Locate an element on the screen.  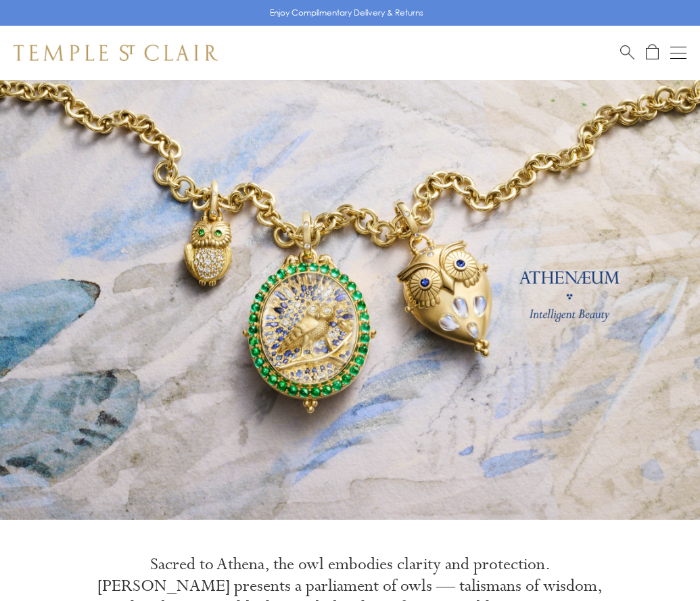
a: Search is located at coordinates (627, 52).